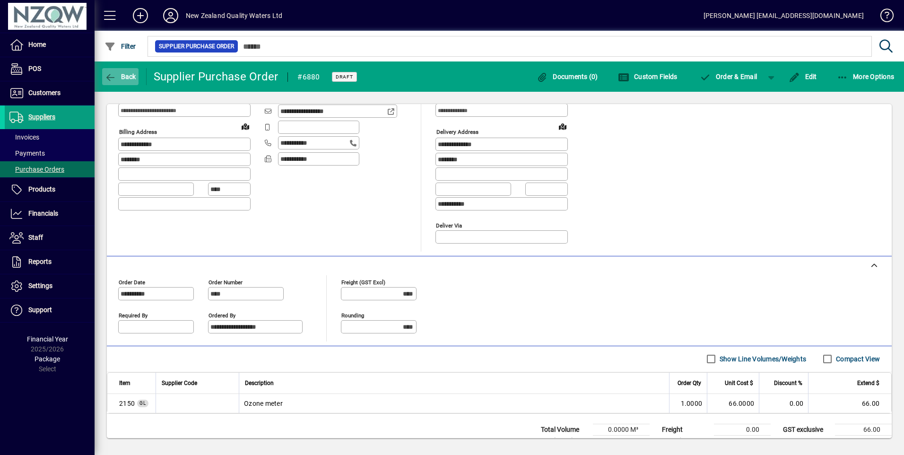  I want to click on button: Documents (0), so click(567, 77).